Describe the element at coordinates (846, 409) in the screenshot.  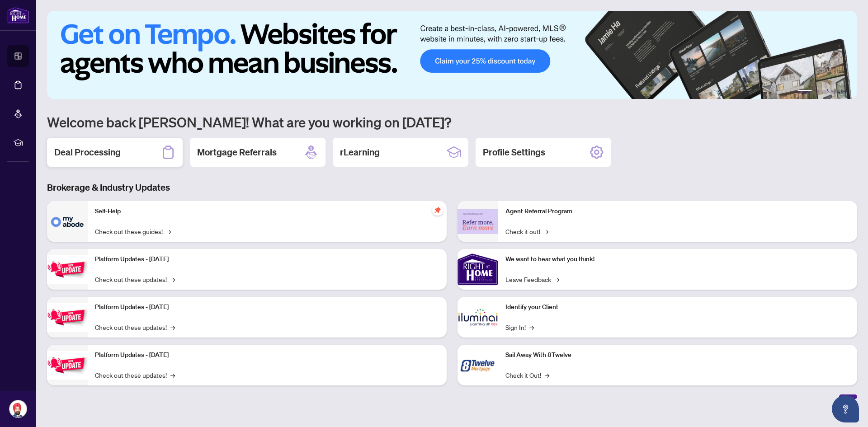
I see `button: Open asap` at that location.